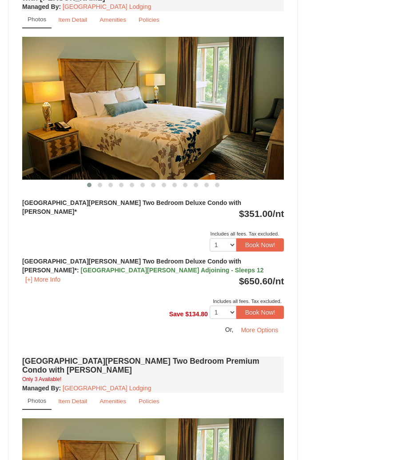 The height and width of the screenshot is (460, 406). Describe the element at coordinates (259, 330) in the screenshot. I see `button: More Options` at that location.